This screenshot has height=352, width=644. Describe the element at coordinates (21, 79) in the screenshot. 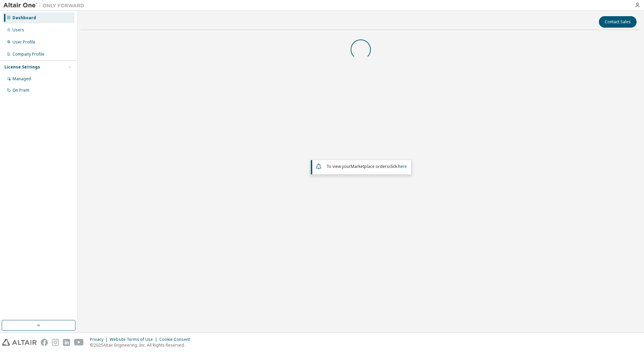

I see `div: Managed` at that location.